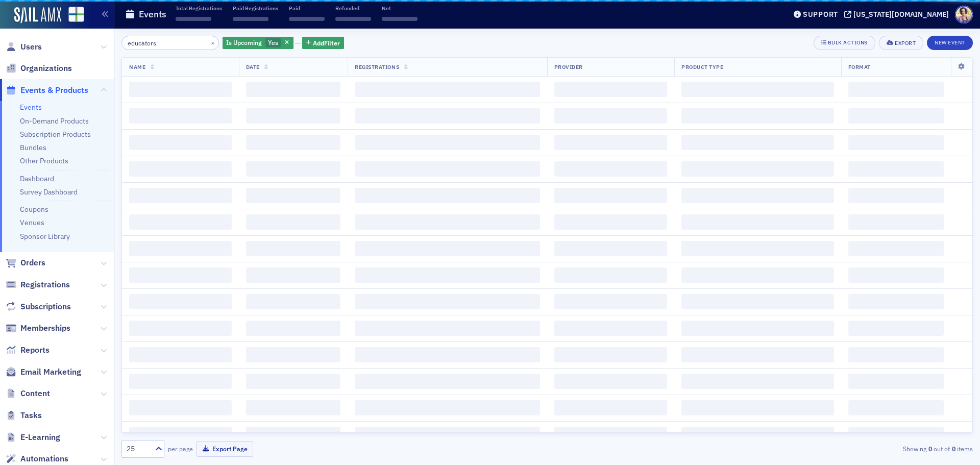 The image size is (980, 465). What do you see at coordinates (46, 68) in the screenshot?
I see `span: Organizations` at bounding box center [46, 68].